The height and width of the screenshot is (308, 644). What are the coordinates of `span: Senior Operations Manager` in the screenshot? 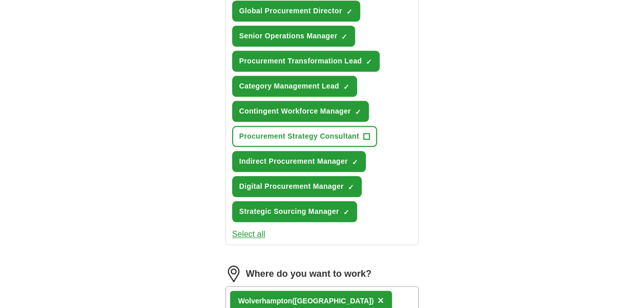 It's located at (288, 36).